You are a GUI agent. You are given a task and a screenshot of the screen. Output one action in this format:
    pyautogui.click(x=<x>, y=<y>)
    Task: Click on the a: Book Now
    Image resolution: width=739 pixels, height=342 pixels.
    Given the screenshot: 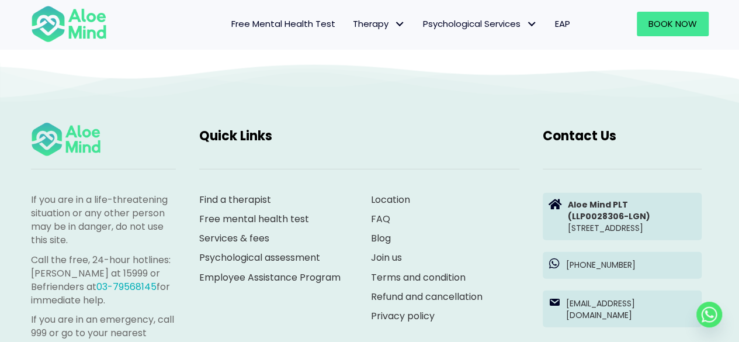 What is the action you would take?
    pyautogui.click(x=672, y=24)
    